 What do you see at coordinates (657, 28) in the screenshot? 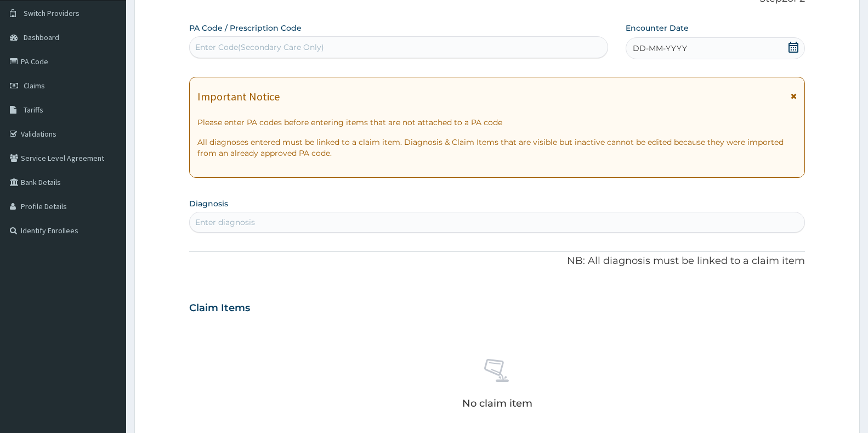
I see `label: Encounter Date` at bounding box center [657, 28].